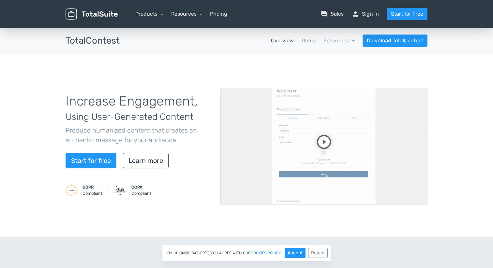 The height and width of the screenshot is (268, 493). What do you see at coordinates (318, 253) in the screenshot?
I see `button: Reject` at bounding box center [318, 253].